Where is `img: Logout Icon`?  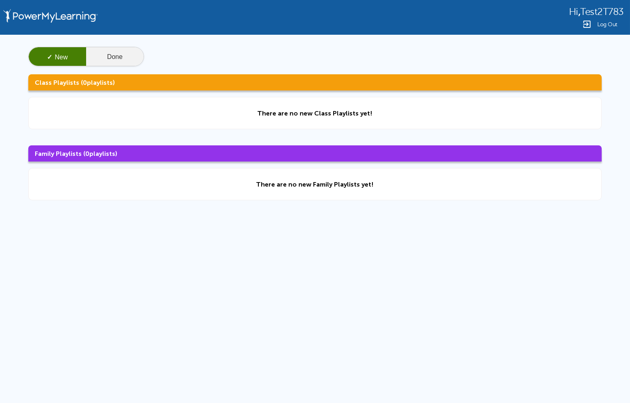
img: Logout Icon is located at coordinates (586, 24).